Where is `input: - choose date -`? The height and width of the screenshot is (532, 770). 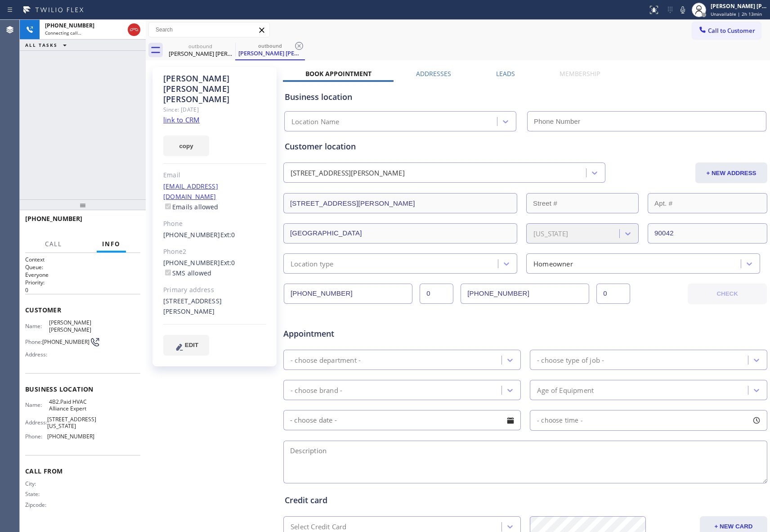 input: - choose date - is located at coordinates (402, 420).